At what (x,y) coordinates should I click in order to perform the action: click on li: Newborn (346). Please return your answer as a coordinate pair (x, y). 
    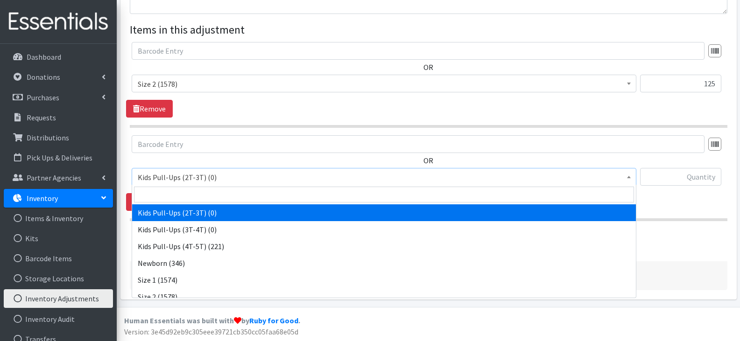
    Looking at the image, I should click on (384, 263).